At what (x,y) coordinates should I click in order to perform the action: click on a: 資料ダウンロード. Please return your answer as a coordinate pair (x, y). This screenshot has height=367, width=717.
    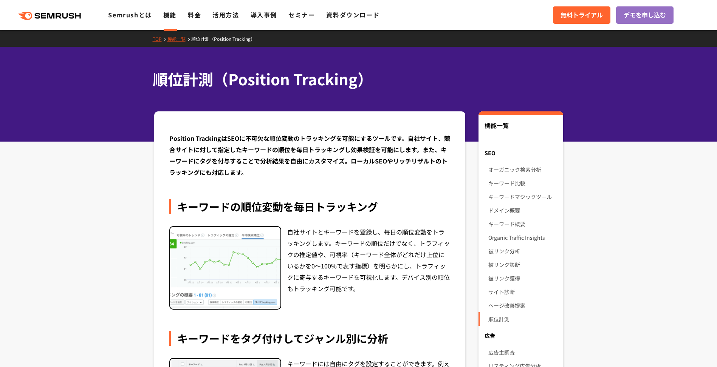
    Looking at the image, I should click on (353, 15).